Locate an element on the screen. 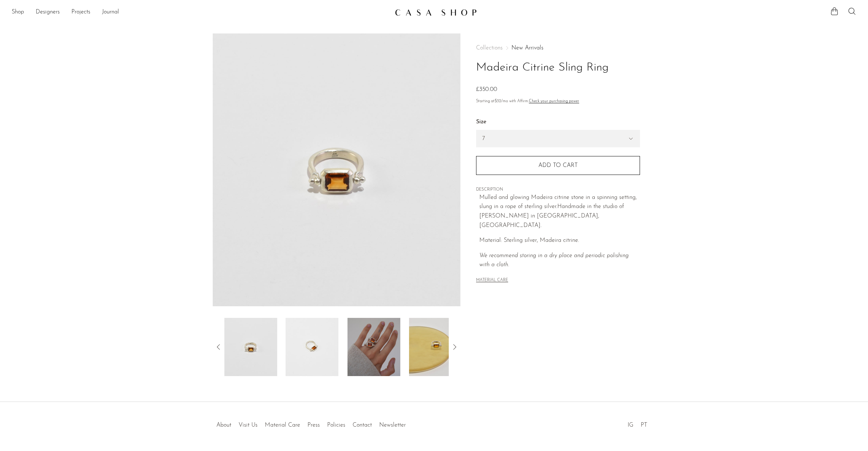 Image resolution: width=868 pixels, height=451 pixels. a: Policies is located at coordinates (336, 426).